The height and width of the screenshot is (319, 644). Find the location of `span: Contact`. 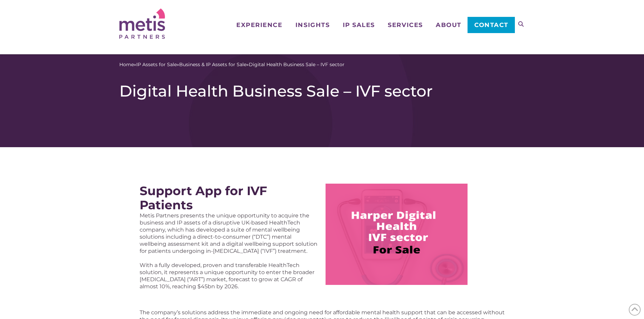

span: Contact is located at coordinates (491, 25).